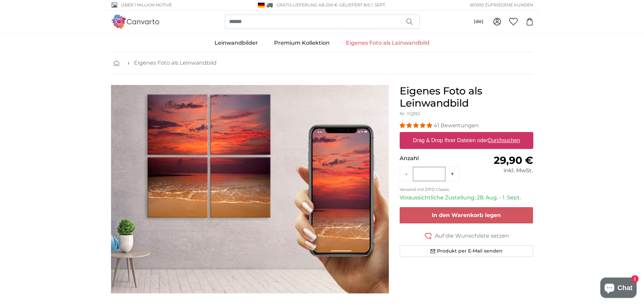  What do you see at coordinates (500, 170) in the screenshot?
I see `div: inkl. MwSt.` at bounding box center [500, 170].